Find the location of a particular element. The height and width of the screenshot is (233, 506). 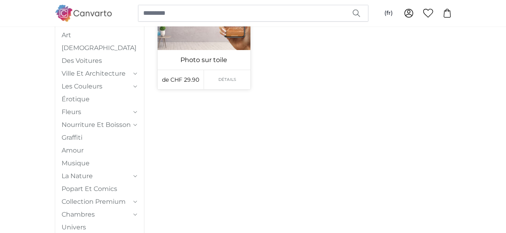

a: Détails is located at coordinates (227, 80).